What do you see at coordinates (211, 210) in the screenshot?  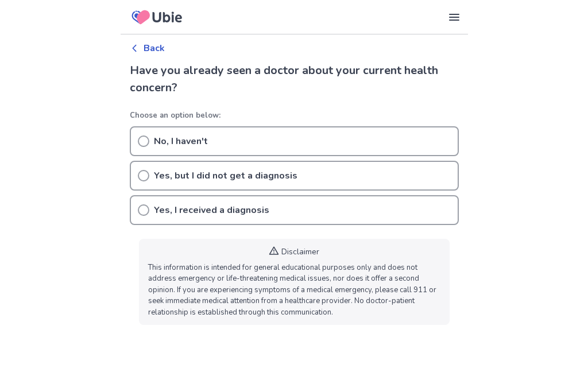 I see `p: Yes, I received a diagnosis` at bounding box center [211, 210].